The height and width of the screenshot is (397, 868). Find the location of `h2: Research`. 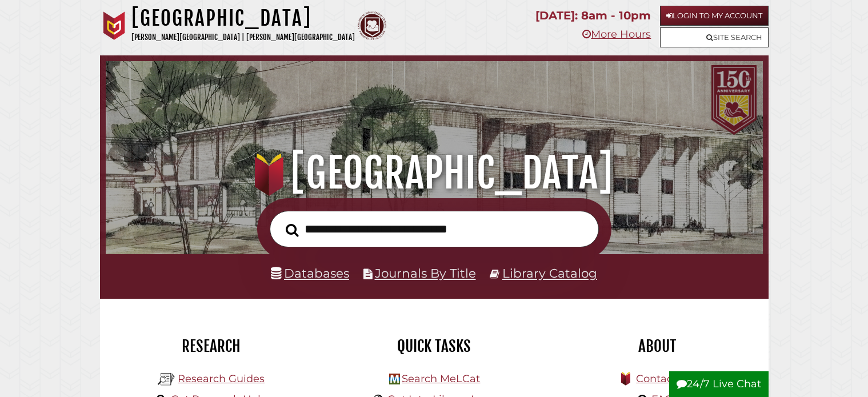

h2: Research is located at coordinates (211, 346).